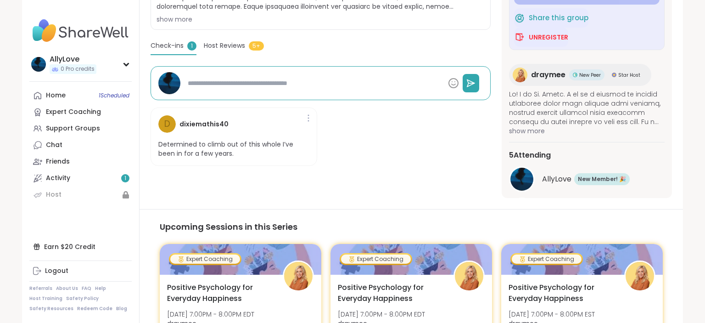  I want to click on a: Support Groups, so click(80, 129).